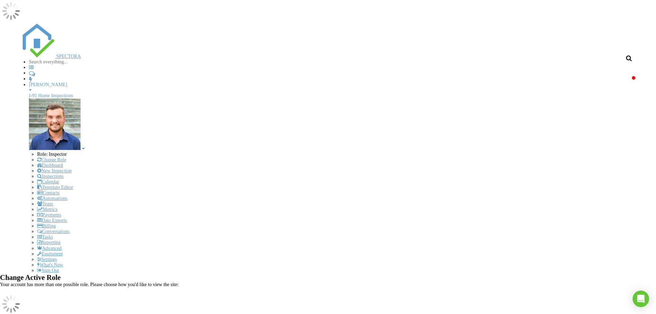 The width and height of the screenshot is (656, 314). What do you see at coordinates (48, 193) in the screenshot?
I see `a: Contacts` at bounding box center [48, 193].